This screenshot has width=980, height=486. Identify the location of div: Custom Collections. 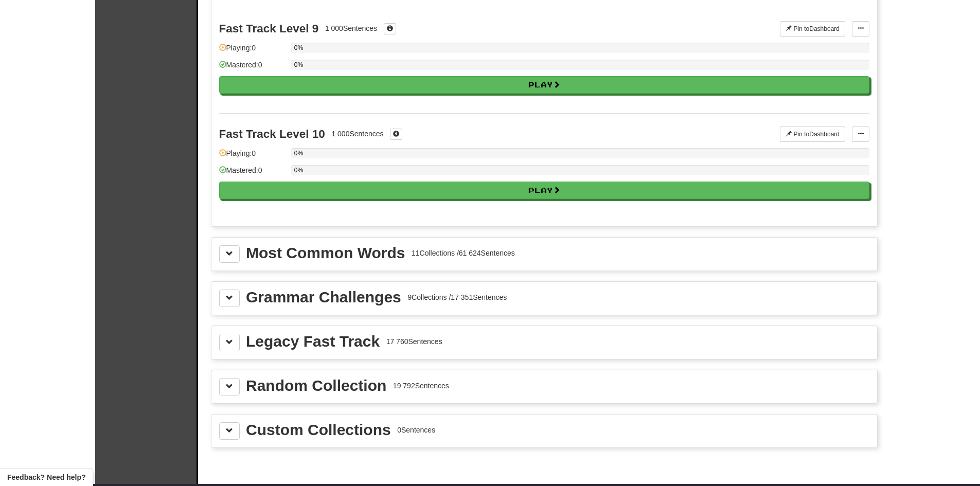
(319, 430).